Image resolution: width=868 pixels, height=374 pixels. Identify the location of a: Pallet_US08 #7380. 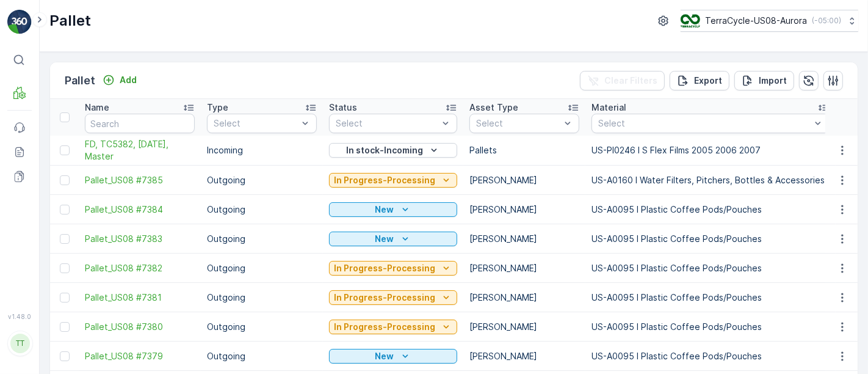
(140, 327).